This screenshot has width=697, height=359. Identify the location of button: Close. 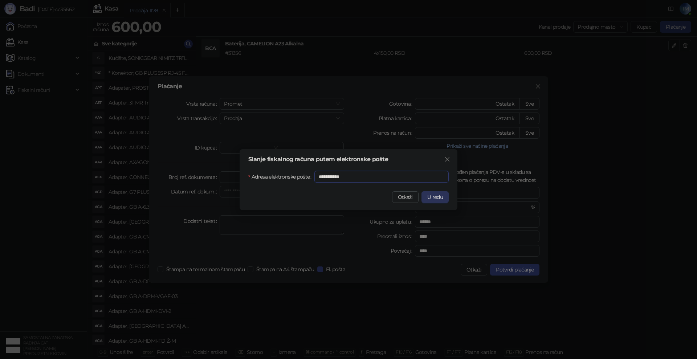
(447, 159).